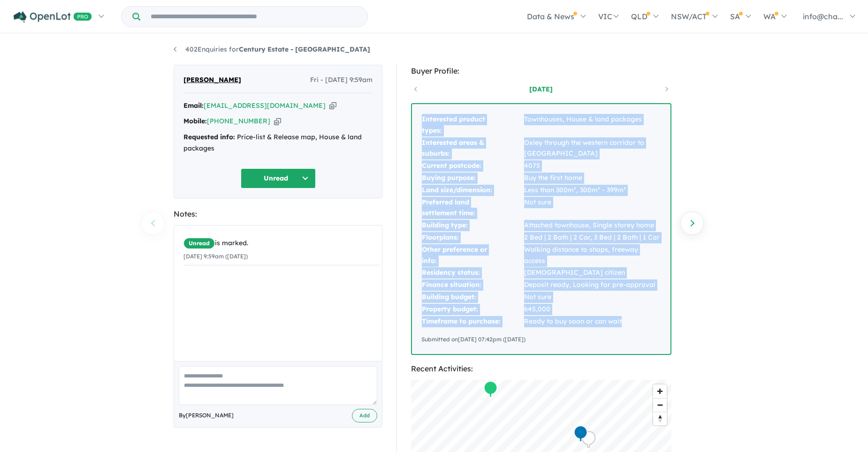 Image resolution: width=868 pixels, height=452 pixels. I want to click on input: Try estate name, suburb, builder or developer, so click(253, 16).